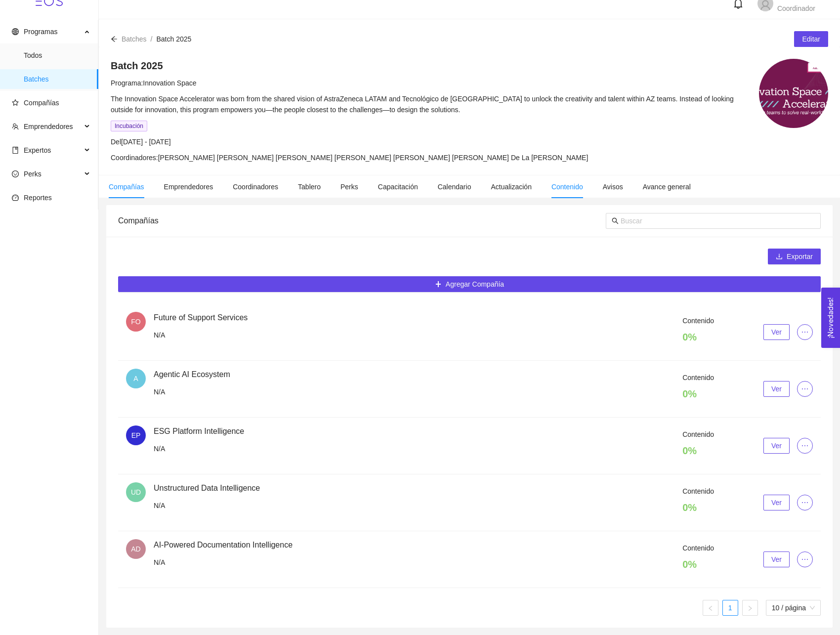  Describe the element at coordinates (793, 608) in the screenshot. I see `div: tamaño de página` at that location.